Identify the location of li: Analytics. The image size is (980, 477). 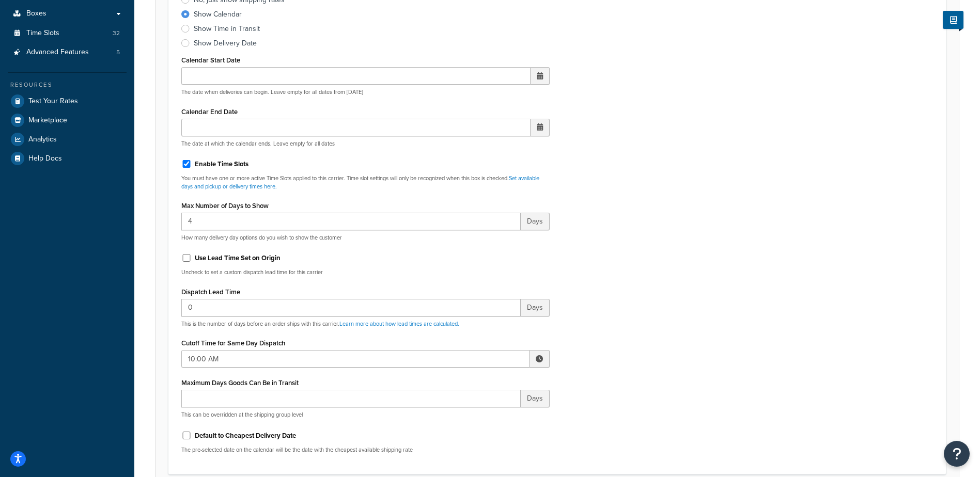
(67, 139).